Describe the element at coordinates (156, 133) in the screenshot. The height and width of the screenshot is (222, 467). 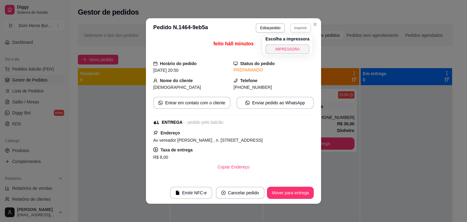
I see `span: pushpin` at that location.